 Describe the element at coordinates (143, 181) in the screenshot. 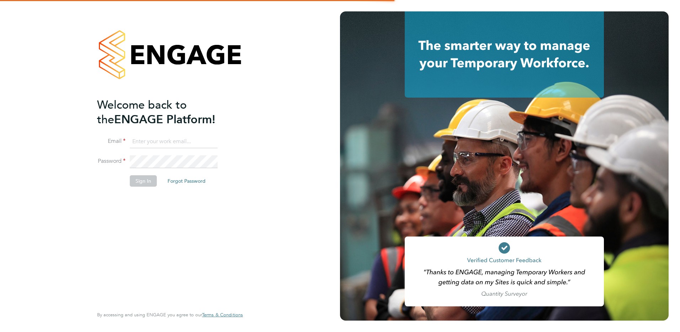

I see `button: Sign In` at that location.